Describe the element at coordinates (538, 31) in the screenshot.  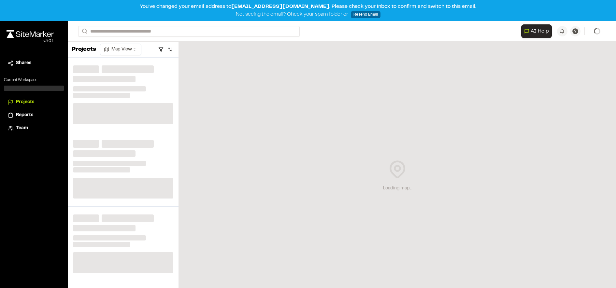
I see `div: Open AI Assistant` at that location.